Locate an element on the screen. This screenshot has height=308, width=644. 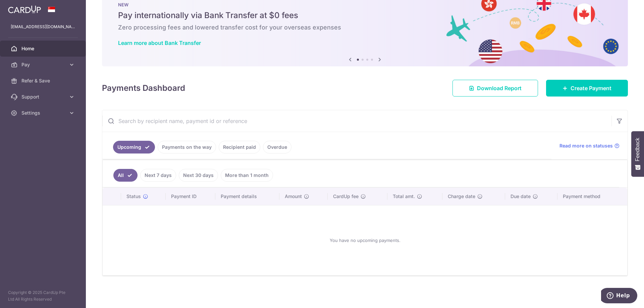
th: Payment ID is located at coordinates (190, 196).